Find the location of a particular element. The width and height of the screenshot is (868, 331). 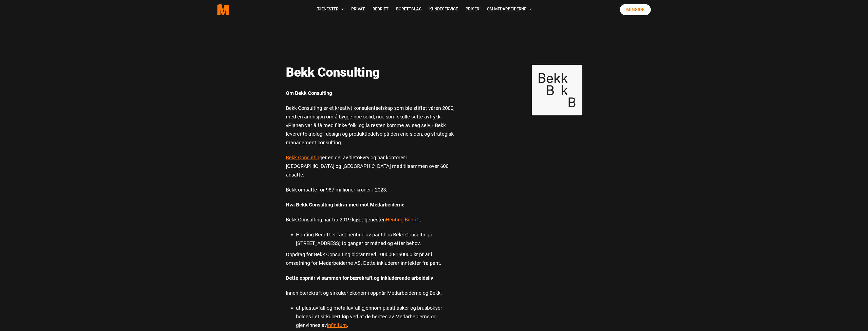

b: Om Bekk Consulting is located at coordinates (309, 93).